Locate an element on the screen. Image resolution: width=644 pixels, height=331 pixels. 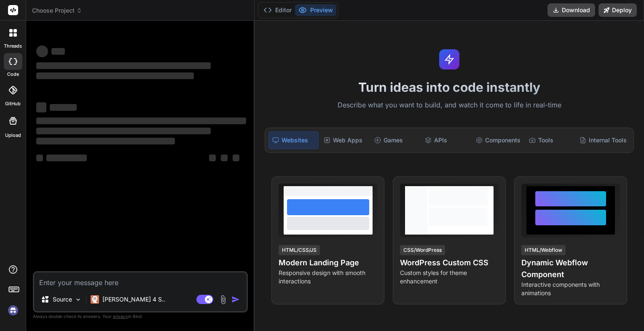
button: Deploy is located at coordinates (617, 10).